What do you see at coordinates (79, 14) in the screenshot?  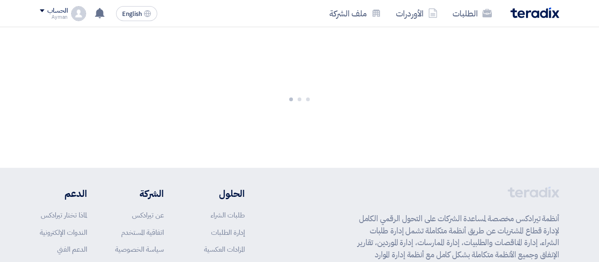 I see `img: profile_test.png` at bounding box center [79, 14].